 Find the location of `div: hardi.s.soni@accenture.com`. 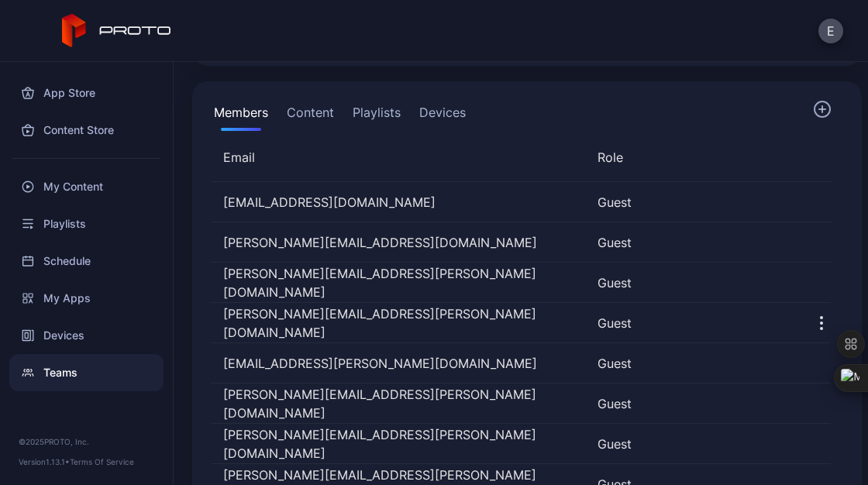

div: hardi.s.soni@accenture.com is located at coordinates (397, 364).